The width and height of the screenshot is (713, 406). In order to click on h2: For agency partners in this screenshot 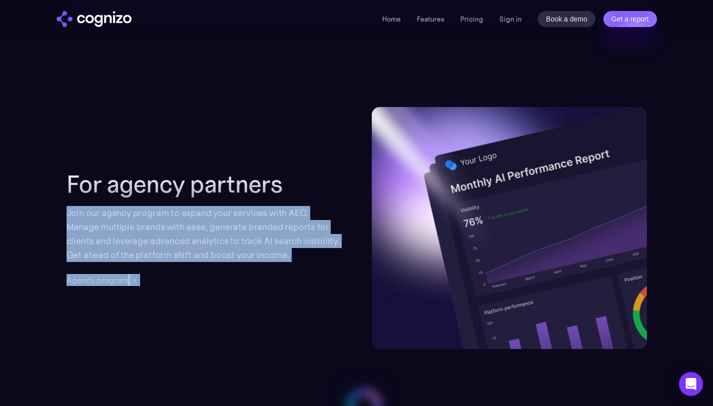, I will do `click(204, 184)`.